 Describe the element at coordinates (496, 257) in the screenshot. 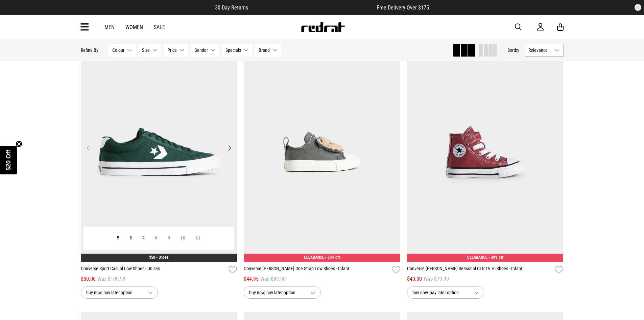

I see `span: - 49% off` at that location.